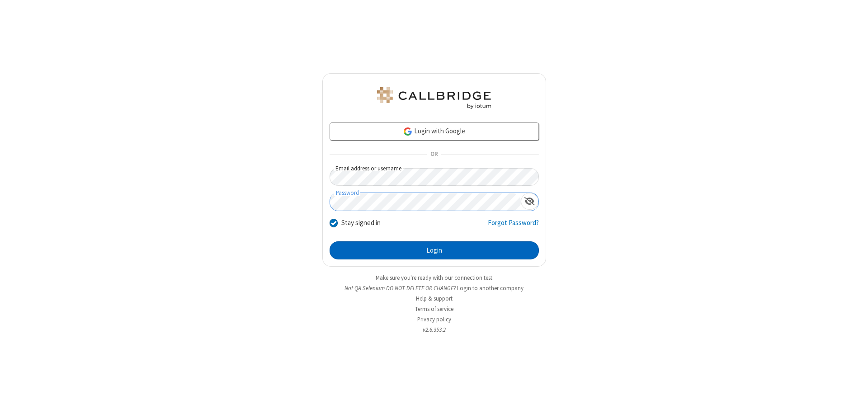 The width and height of the screenshot is (868, 414). I want to click on img: google-icon.png, so click(407, 132).